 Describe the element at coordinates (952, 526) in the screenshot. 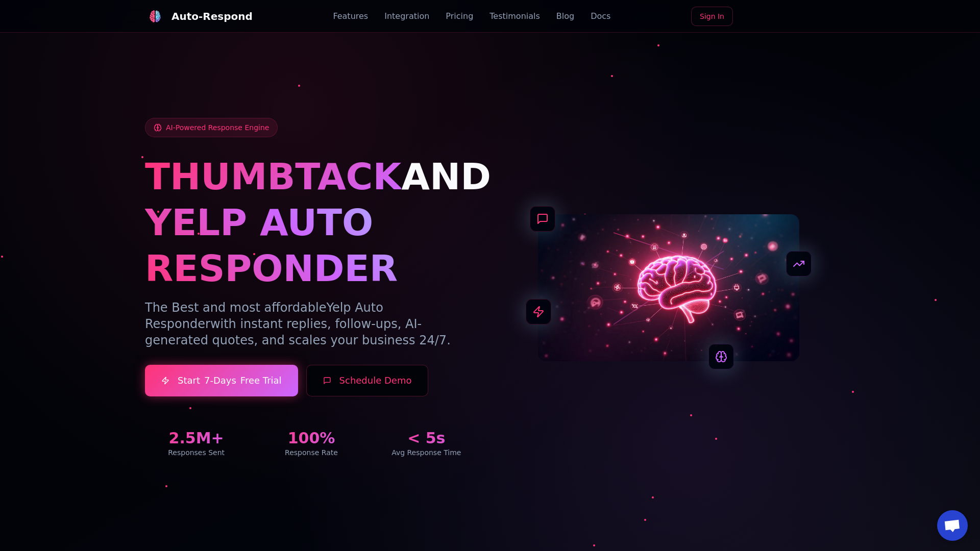

I see `div: Open chat` at that location.